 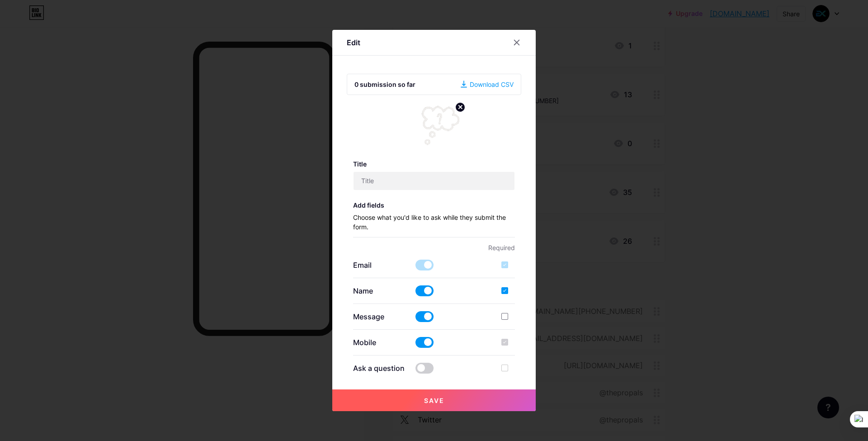 I want to click on p: Choose what you'd like to ask while they submit the form., so click(x=434, y=225).